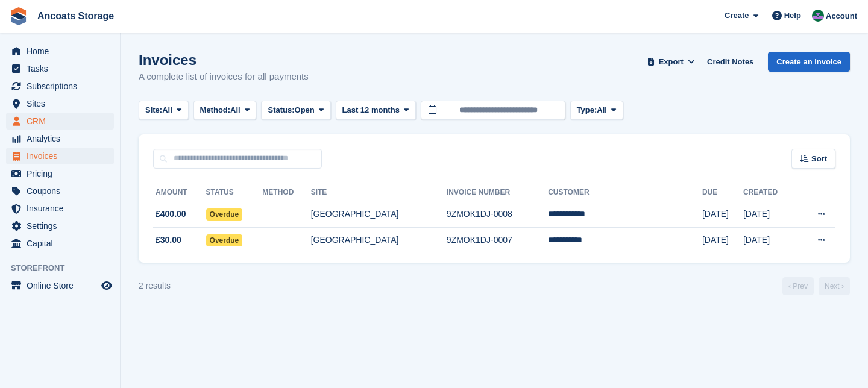 This screenshot has width=868, height=388. Describe the element at coordinates (62, 156) in the screenshot. I see `span: Invoices` at that location.